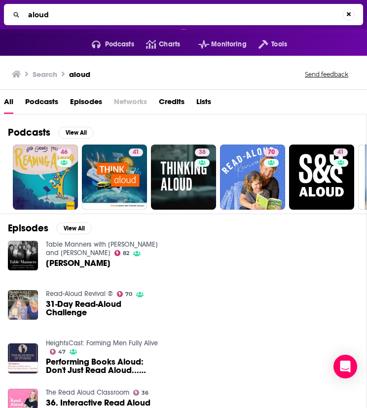 The image size is (367, 408). Describe the element at coordinates (62, 352) in the screenshot. I see `span: 47` at that location.